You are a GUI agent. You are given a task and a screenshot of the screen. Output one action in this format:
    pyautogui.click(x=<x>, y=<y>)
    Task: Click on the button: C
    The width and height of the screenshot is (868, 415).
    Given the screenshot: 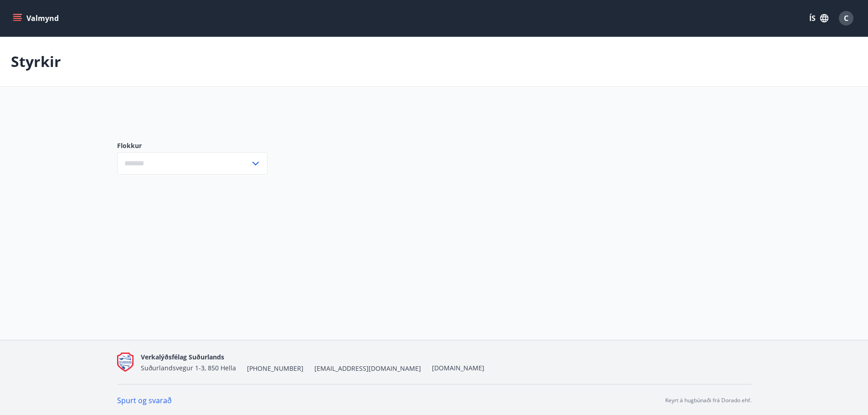 What is the action you would take?
    pyautogui.click(x=846, y=18)
    